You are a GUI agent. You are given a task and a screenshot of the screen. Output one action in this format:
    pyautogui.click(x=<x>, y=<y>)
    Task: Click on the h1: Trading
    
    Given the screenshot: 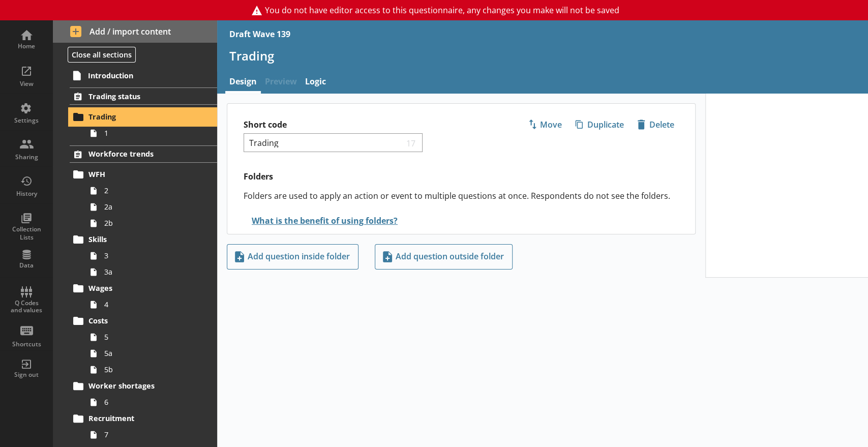 What is the action you would take?
    pyautogui.click(x=543, y=56)
    